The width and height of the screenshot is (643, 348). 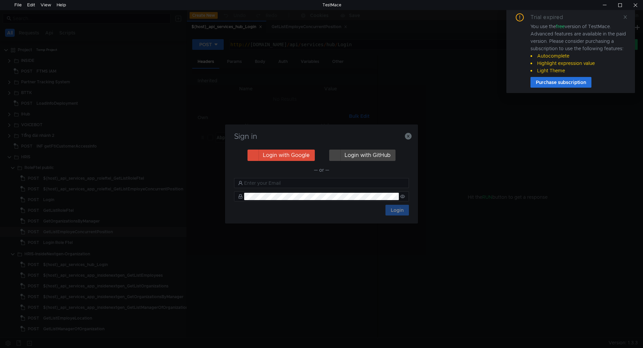 What do you see at coordinates (579, 49) in the screenshot?
I see `div: You use the version of TestMace. Advanced features are available in the paid version. Please cons...` at bounding box center [579, 49].